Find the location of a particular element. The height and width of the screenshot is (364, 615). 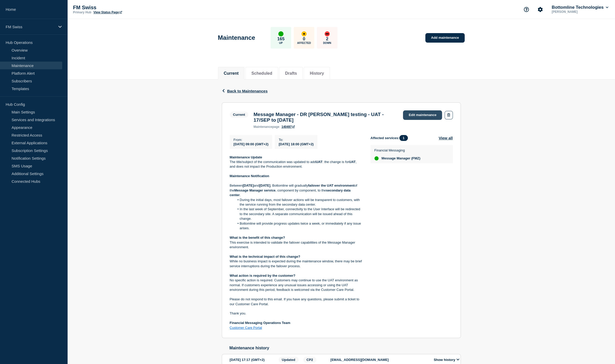

h1: Maintenance is located at coordinates (236, 38).